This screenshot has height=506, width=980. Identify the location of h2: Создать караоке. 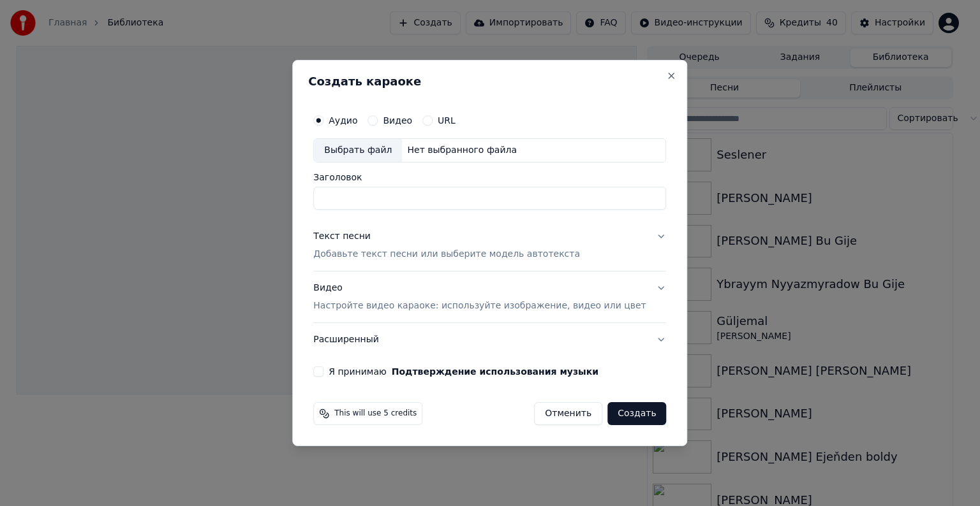
(490, 81).